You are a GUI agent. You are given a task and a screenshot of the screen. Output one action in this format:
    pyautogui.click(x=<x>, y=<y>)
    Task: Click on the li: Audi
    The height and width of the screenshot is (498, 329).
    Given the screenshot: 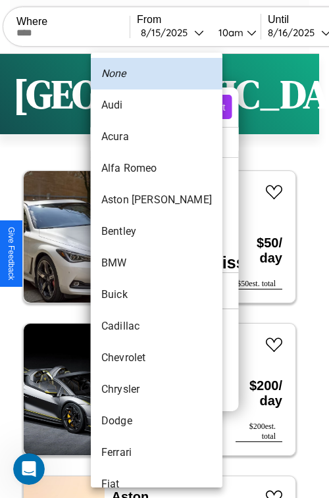 What is the action you would take?
    pyautogui.click(x=157, y=105)
    